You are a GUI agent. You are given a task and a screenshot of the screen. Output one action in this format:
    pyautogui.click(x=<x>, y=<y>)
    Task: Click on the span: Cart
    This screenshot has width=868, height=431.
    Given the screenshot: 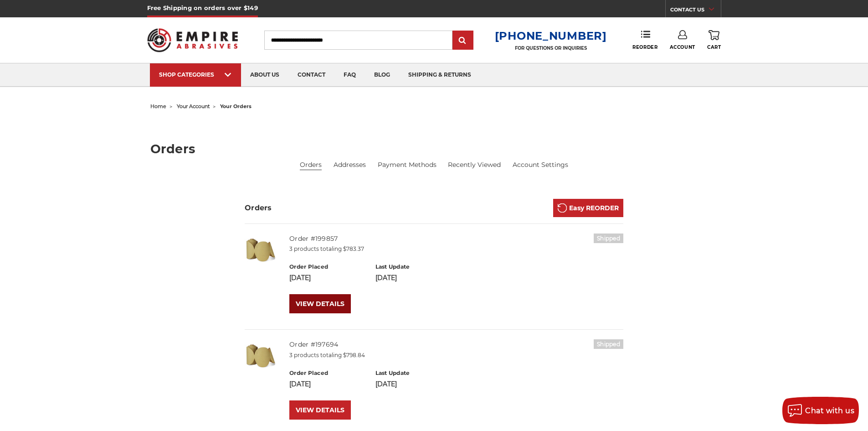 What is the action you would take?
    pyautogui.click(x=714, y=47)
    